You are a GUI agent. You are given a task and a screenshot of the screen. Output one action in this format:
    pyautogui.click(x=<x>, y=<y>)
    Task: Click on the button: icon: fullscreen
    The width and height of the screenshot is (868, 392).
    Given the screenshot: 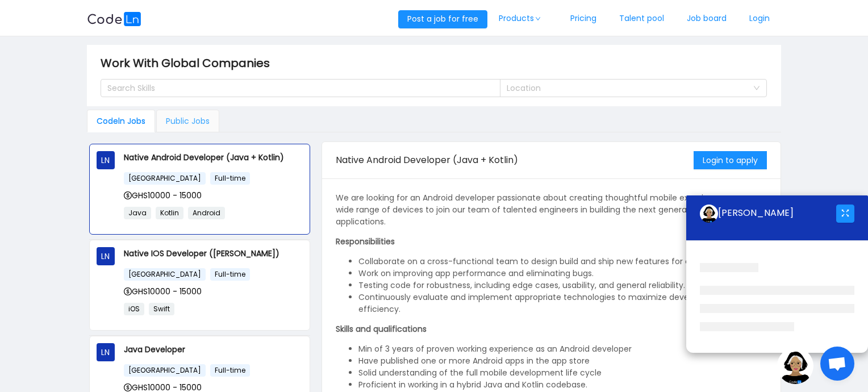 What is the action you would take?
    pyautogui.click(x=845, y=214)
    